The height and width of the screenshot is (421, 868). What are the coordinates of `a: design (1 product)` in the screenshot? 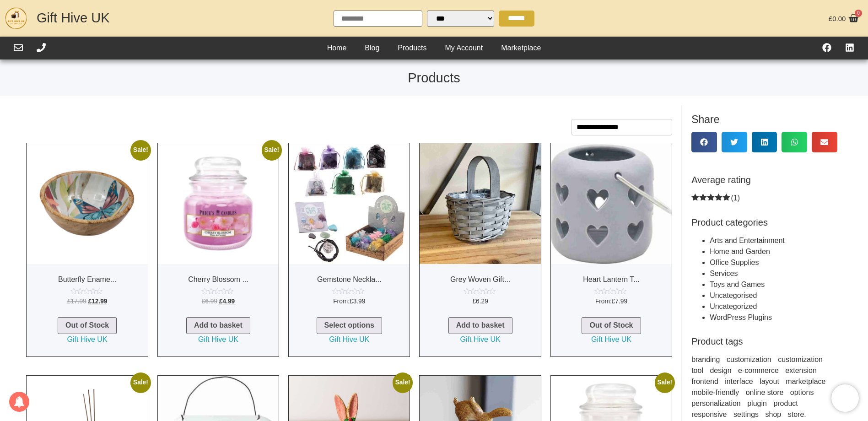 It's located at (720, 370).